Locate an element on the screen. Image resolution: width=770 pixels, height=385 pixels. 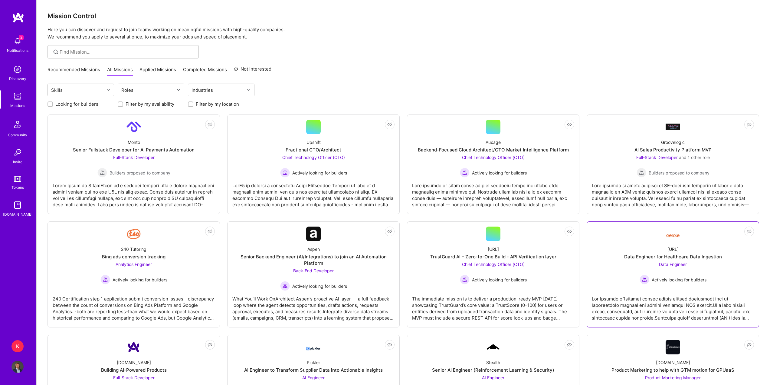
div: Backend-Focused Cloud Architect/CTO Market Intelligence Platform is located at coordinates (493, 149).